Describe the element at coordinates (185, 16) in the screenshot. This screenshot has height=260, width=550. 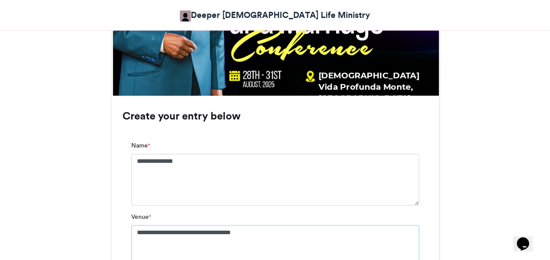
I see `img: Obafemi Bello` at that location.